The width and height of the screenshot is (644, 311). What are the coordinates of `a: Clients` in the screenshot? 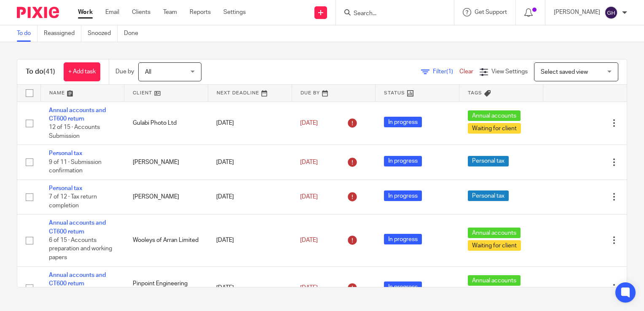 It's located at (141, 12).